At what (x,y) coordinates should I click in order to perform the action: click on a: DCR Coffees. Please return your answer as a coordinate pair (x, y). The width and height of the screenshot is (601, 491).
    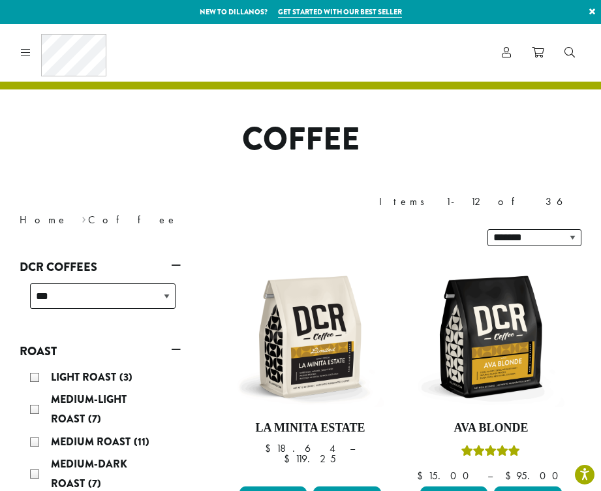
    Looking at the image, I should click on (100, 267).